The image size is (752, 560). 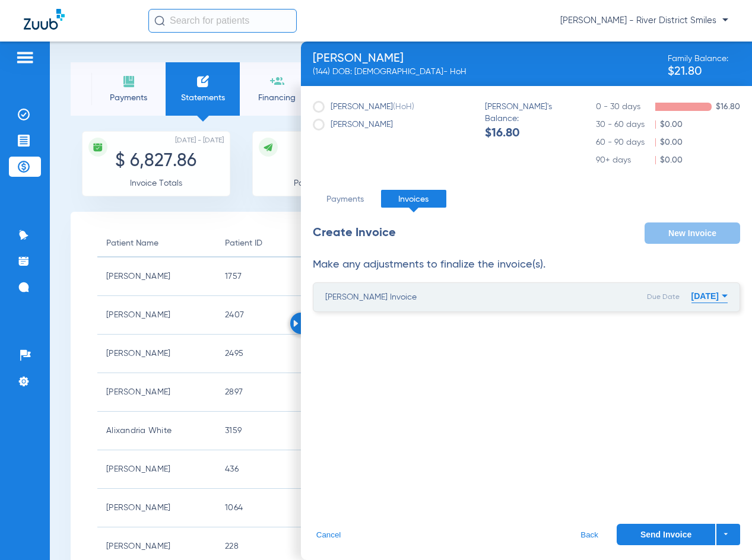 What do you see at coordinates (626, 124) in the screenshot?
I see `span: 30 - 60 days` at bounding box center [626, 124].